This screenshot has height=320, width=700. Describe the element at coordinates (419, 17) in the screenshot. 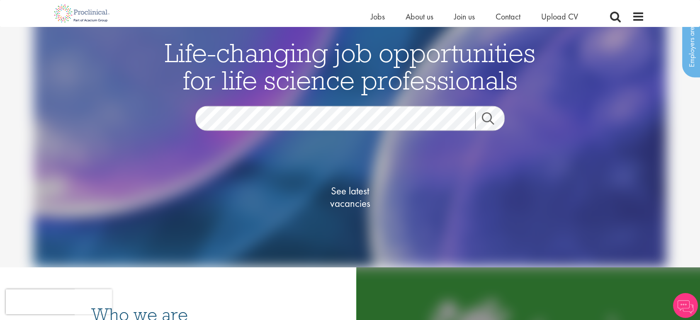

I see `span: About us` at that location.